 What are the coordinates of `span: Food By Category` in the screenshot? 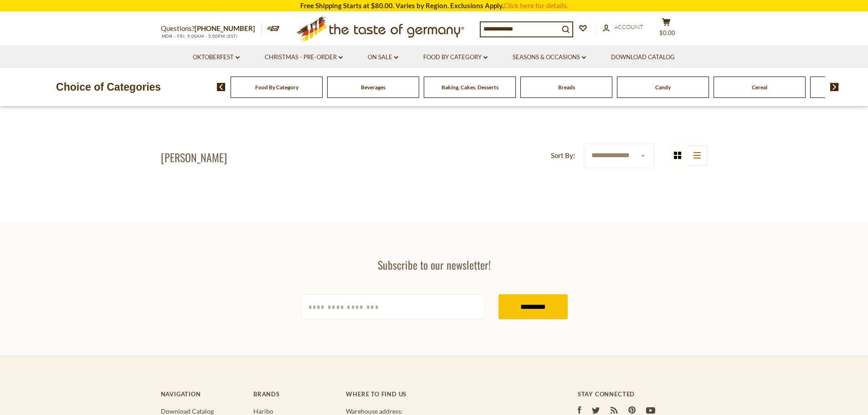 It's located at (276, 87).